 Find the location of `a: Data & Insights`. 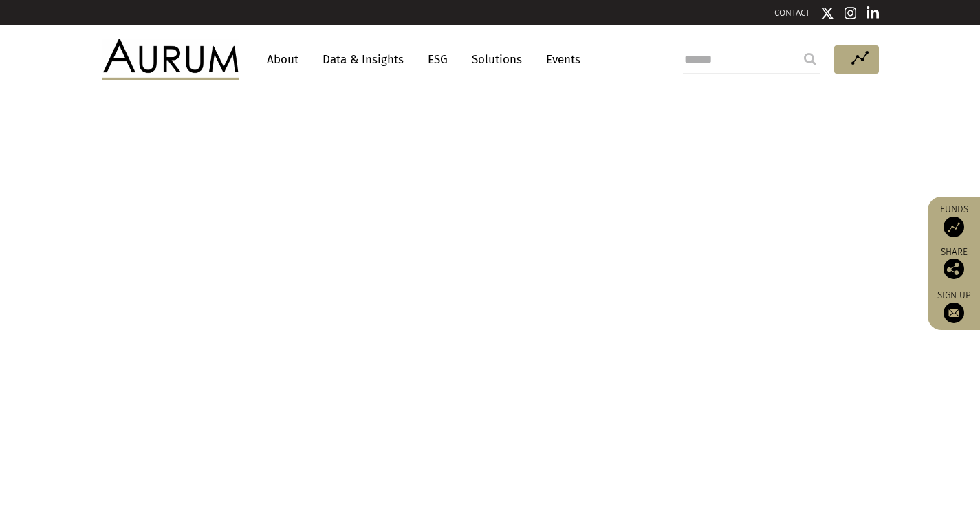

a: Data & Insights is located at coordinates (363, 59).